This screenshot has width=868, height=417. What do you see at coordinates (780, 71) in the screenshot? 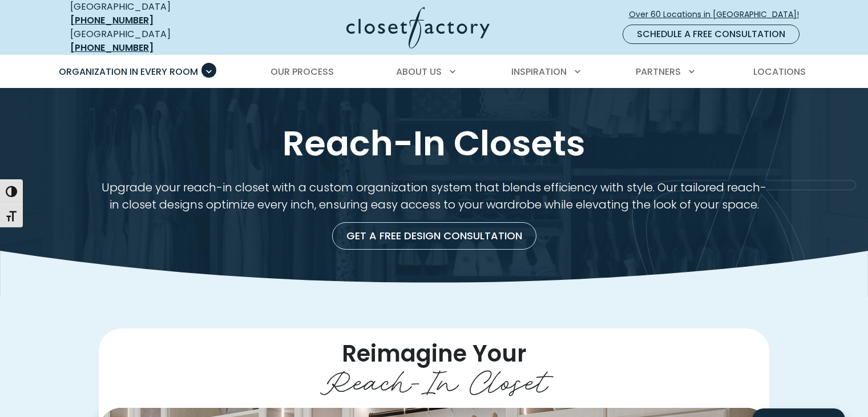
I see `span: Locations` at bounding box center [780, 71].